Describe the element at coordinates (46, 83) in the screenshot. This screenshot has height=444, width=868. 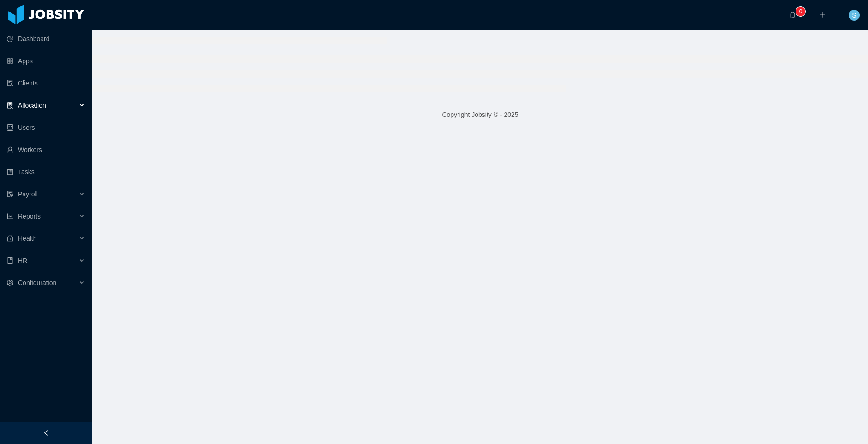
I see `a: icon: auditClients` at that location.